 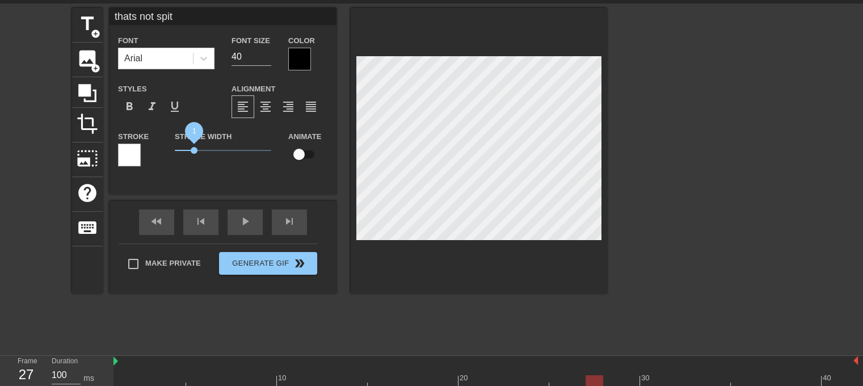 What do you see at coordinates (157, 221) in the screenshot?
I see `span: fast_rewind` at bounding box center [157, 221].